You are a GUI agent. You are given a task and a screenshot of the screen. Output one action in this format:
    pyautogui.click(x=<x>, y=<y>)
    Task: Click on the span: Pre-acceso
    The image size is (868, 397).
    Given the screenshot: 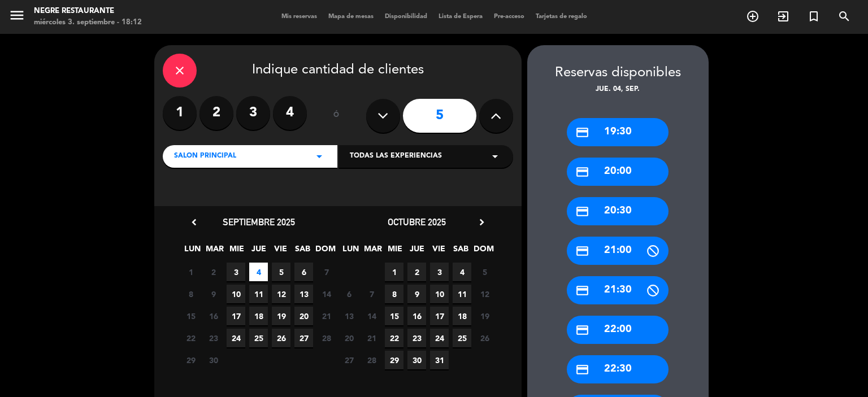 What is the action you would take?
    pyautogui.click(x=509, y=16)
    